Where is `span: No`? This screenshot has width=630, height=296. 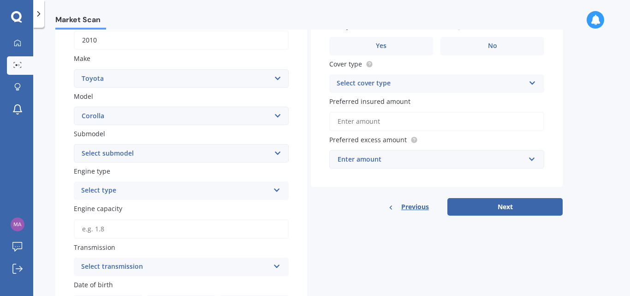
span: No is located at coordinates (493, 46).